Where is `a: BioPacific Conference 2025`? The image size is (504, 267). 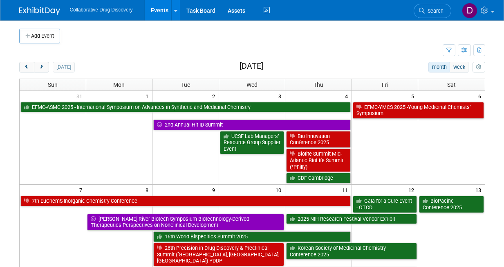 a: BioPacific Conference 2025 is located at coordinates (452, 204).